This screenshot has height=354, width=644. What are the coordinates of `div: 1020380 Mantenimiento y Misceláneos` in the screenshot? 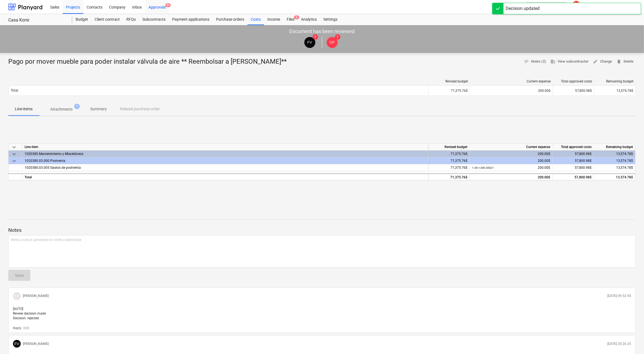 It's located at (225, 154).